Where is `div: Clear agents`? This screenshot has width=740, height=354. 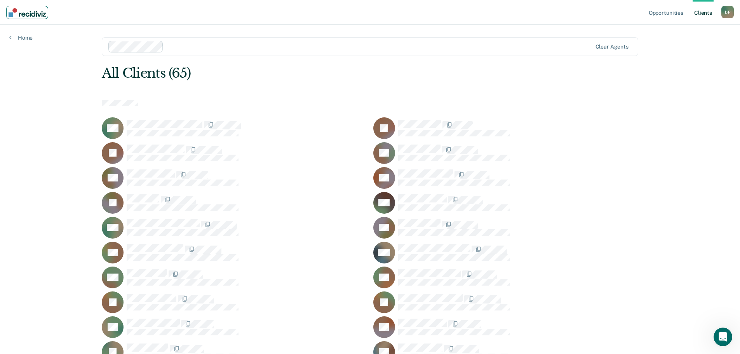 div: Clear agents is located at coordinates (612, 47).